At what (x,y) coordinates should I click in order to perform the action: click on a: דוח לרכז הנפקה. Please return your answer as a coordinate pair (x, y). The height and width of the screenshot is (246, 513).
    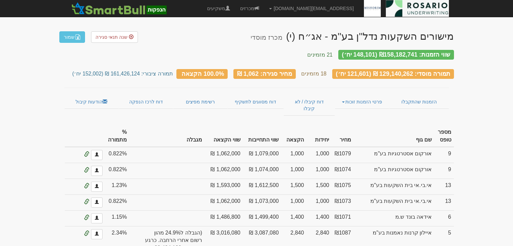
    Looking at the image, I should click on (146, 102).